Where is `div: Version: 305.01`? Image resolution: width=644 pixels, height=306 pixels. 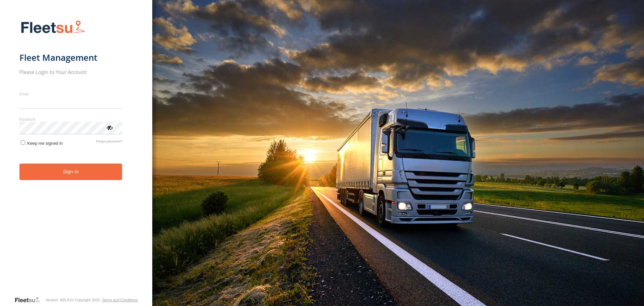 div: Version: 305.01 is located at coordinates (58, 300).